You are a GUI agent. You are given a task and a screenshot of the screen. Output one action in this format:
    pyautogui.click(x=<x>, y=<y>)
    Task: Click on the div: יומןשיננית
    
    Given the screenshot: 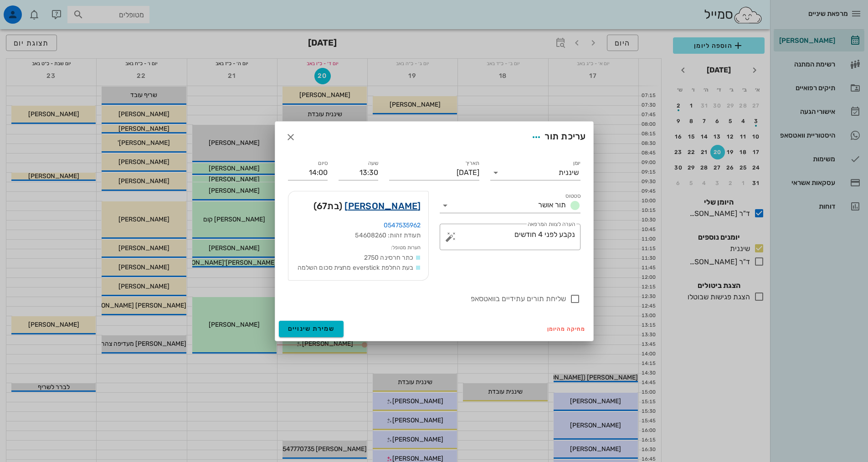 What is the action you would take?
    pyautogui.click(x=536, y=173)
    